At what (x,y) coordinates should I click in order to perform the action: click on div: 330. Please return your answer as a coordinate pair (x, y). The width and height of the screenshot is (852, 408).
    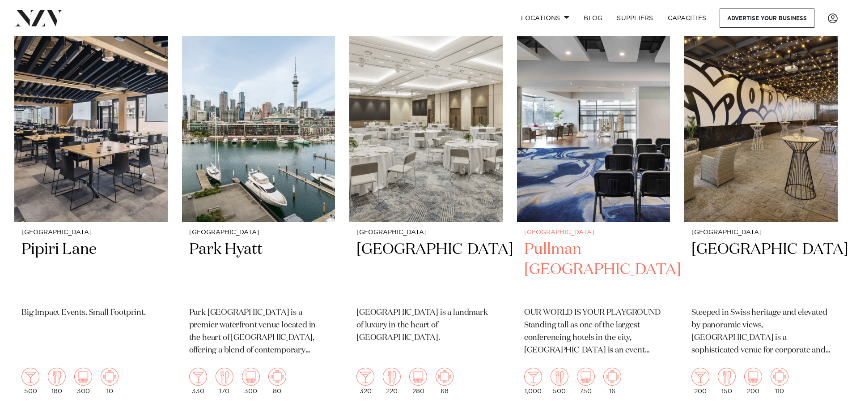
    Looking at the image, I should click on (198, 381).